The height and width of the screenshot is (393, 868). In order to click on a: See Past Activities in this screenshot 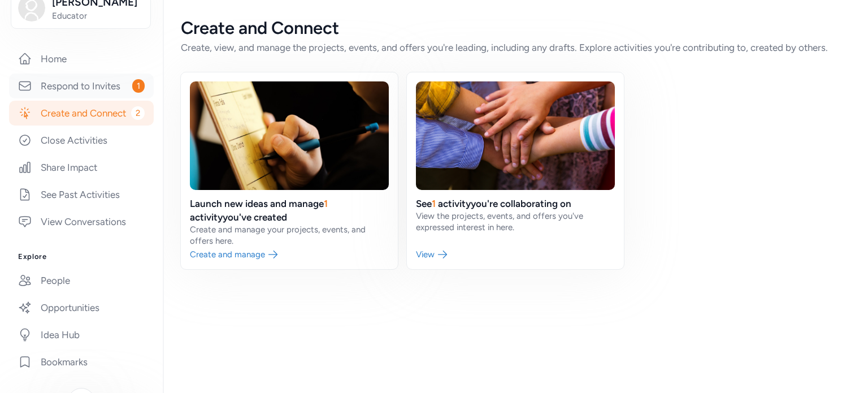, I will do `click(81, 195)`.